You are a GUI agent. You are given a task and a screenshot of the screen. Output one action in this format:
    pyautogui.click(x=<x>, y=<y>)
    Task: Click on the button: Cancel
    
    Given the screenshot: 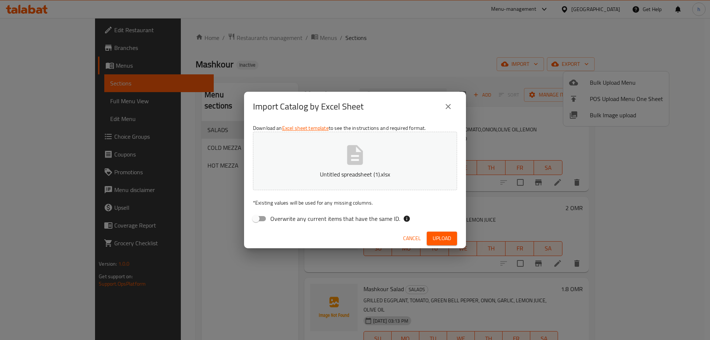 What is the action you would take?
    pyautogui.click(x=412, y=238)
    